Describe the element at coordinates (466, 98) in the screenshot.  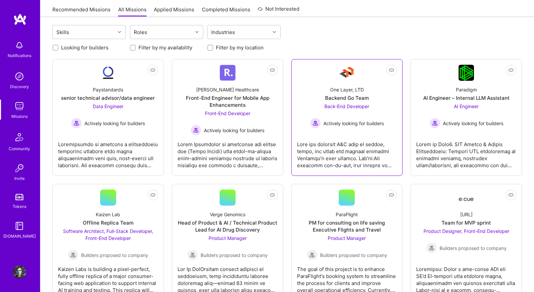
I see `div: AI Engineer – Internal LLM Assistant` at that location.